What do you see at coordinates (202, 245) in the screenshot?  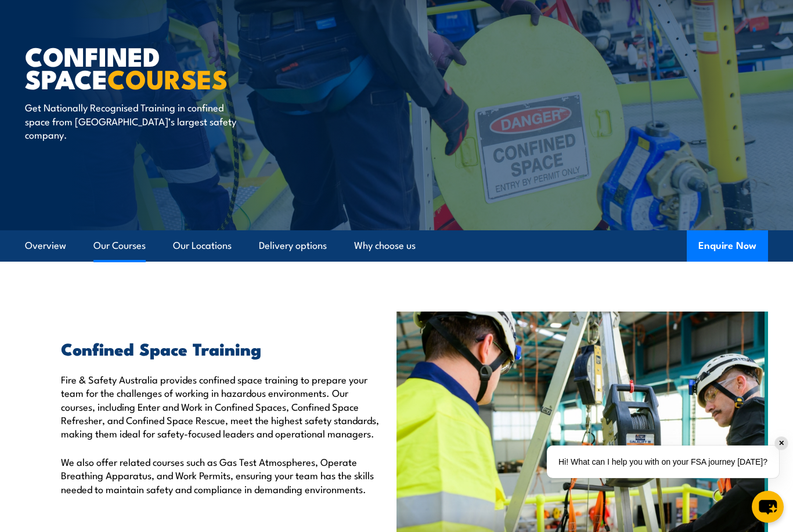 I see `a: Our Locations` at bounding box center [202, 245].